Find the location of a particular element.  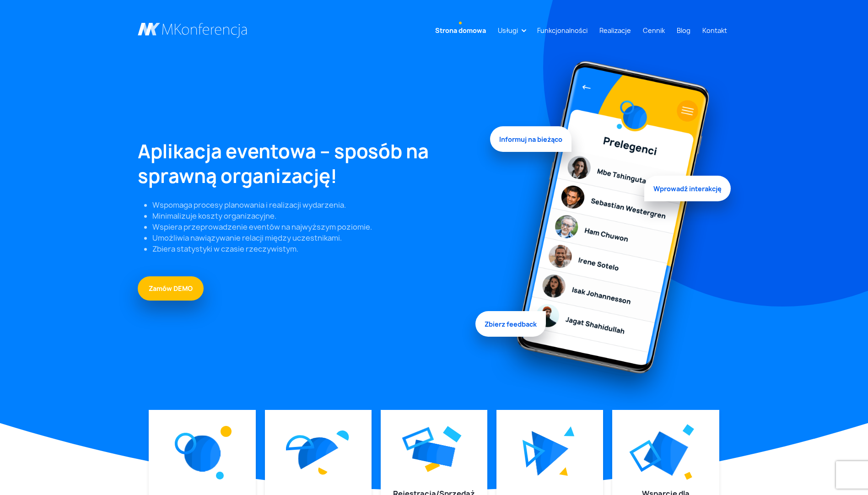

a: Strona domowa is located at coordinates (461, 31).